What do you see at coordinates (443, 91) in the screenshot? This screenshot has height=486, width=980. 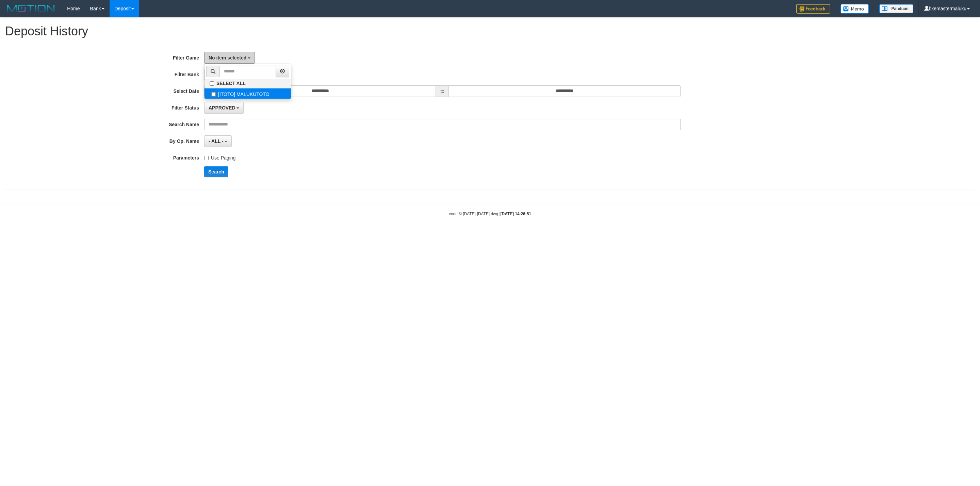 I see `span: to` at bounding box center [443, 91].